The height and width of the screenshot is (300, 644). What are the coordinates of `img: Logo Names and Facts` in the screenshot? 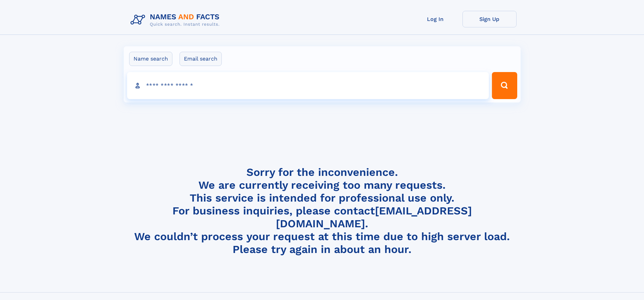 It's located at (177, 20).